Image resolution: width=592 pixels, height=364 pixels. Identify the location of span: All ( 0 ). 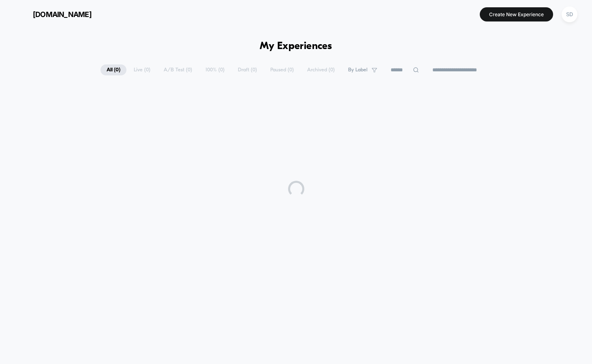
(113, 70).